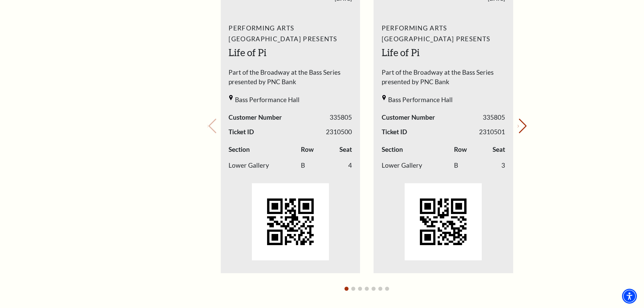  I want to click on button: Go to slide 2, so click(353, 289).